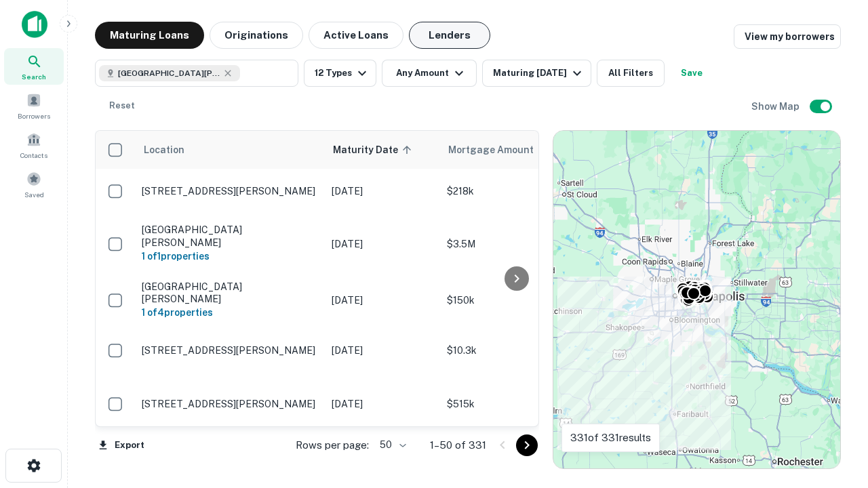 Image resolution: width=868 pixels, height=488 pixels. Describe the element at coordinates (610, 438) in the screenshot. I see `p: 331 of 331 results` at that location.